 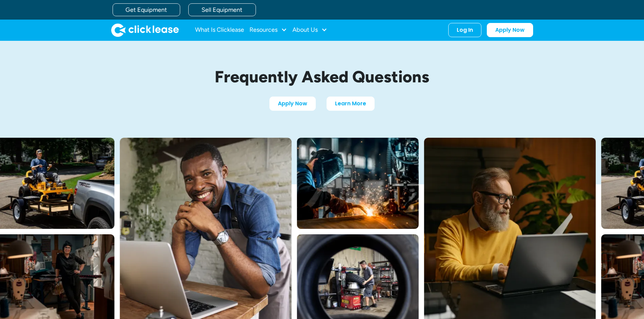 I want to click on h1: Frequently Asked Questions, so click(x=322, y=77).